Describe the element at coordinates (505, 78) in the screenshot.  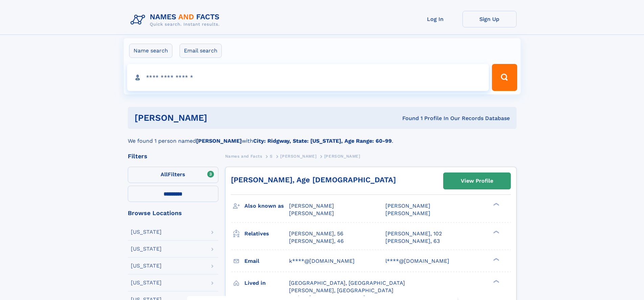
I see `button: Search Button` at that location.